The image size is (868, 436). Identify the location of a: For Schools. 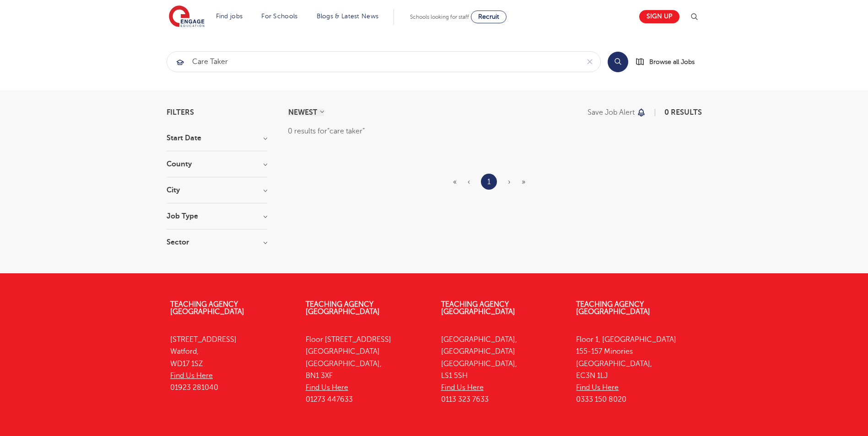
(279, 16).